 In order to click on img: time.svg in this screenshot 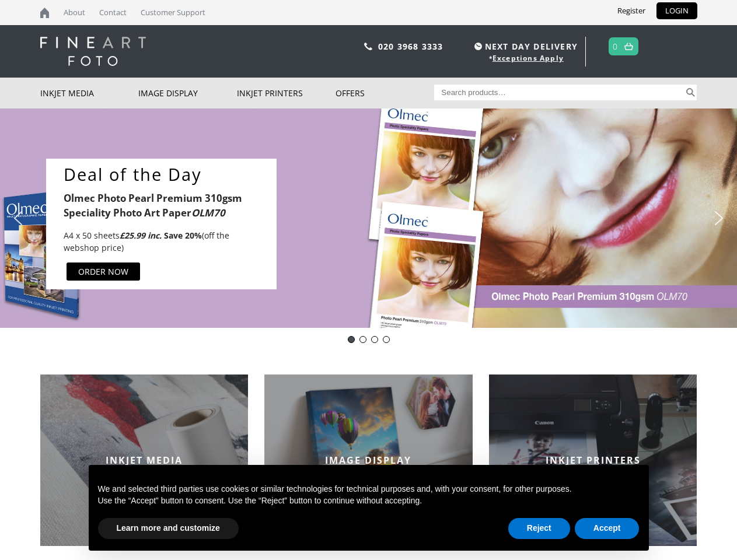, I will do `click(478, 46)`.